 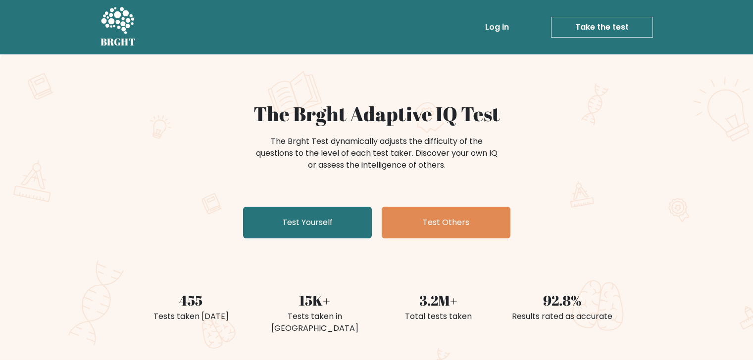 I want to click on a: BRGHT, so click(x=118, y=27).